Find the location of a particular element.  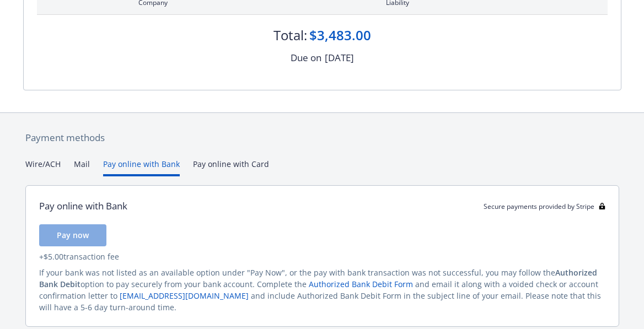

div: $3,483.00 is located at coordinates (340, 35).